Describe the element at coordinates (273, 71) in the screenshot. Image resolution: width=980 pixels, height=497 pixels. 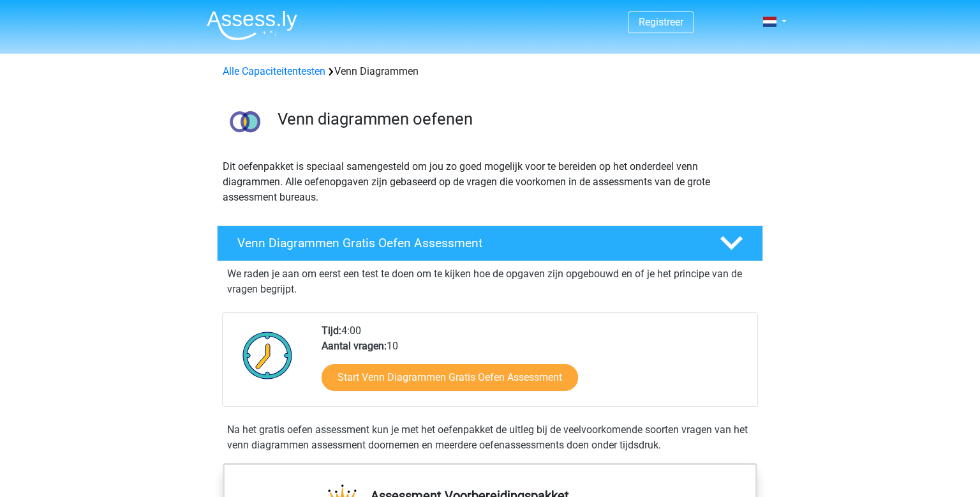
I see `a: Alle Capaciteitentesten` at that location.